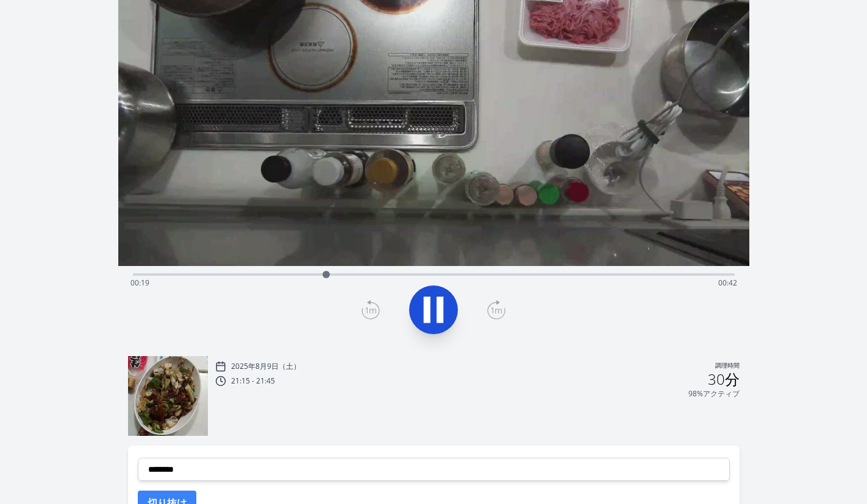 The image size is (867, 504). Describe the element at coordinates (724, 378) in the screenshot. I see `font: 30分` at that location.